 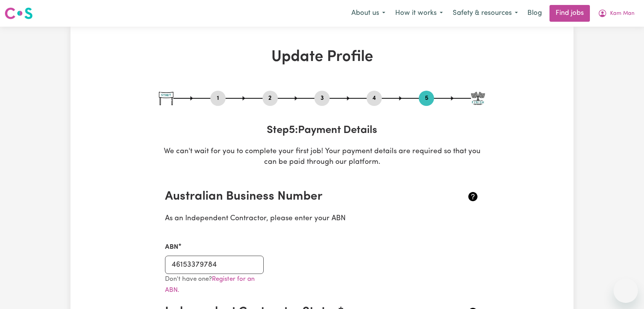 What do you see at coordinates (322, 219) in the screenshot?
I see `p: As an Independent Contractor, please enter your ABN` at bounding box center [322, 219].